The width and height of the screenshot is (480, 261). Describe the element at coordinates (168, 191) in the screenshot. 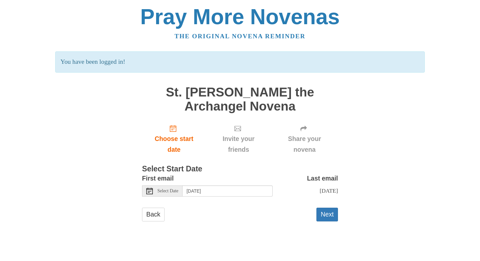

I see `span: Select Date` at that location.